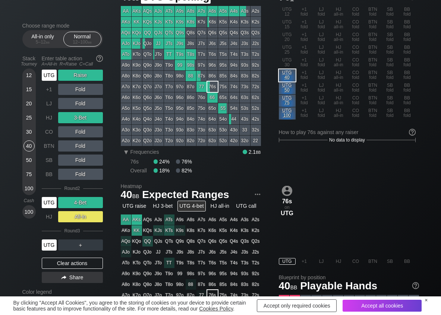 This screenshot has width=441, height=315. I want to click on div: Enter table action, so click(72, 61).